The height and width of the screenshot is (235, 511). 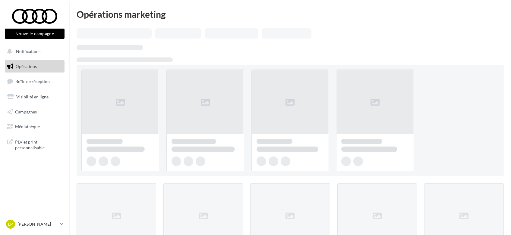 I want to click on span: Boîte de réception, so click(x=33, y=81).